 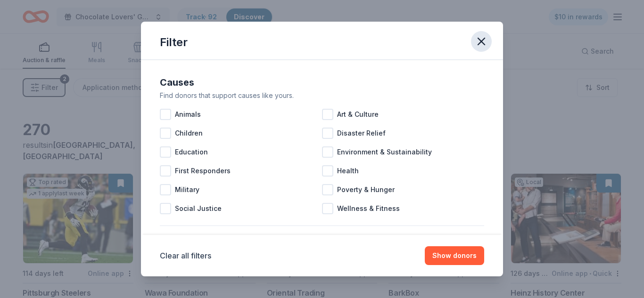 I want to click on span: Wellness & Fitness, so click(x=368, y=209).